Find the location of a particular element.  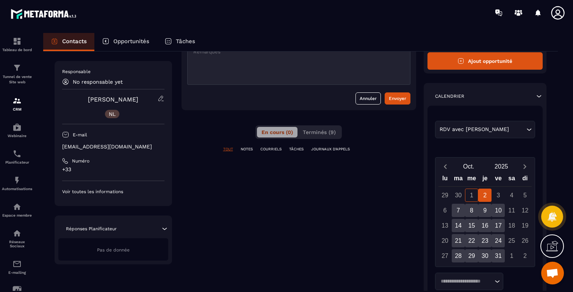

p: TÂCHES is located at coordinates (296, 149).